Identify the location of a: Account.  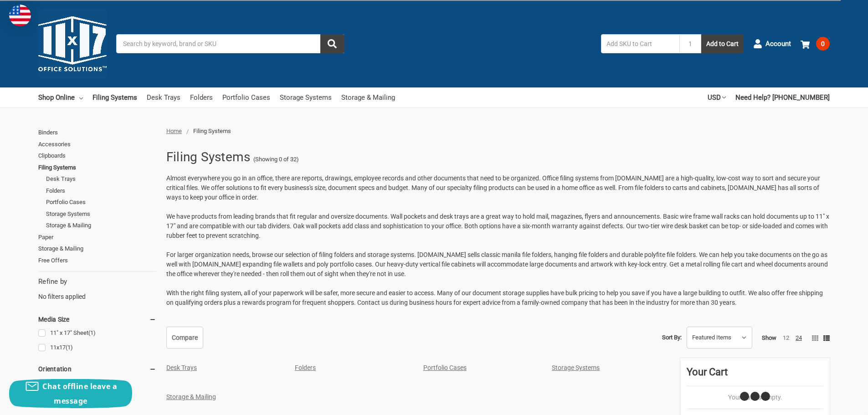
(772, 44).